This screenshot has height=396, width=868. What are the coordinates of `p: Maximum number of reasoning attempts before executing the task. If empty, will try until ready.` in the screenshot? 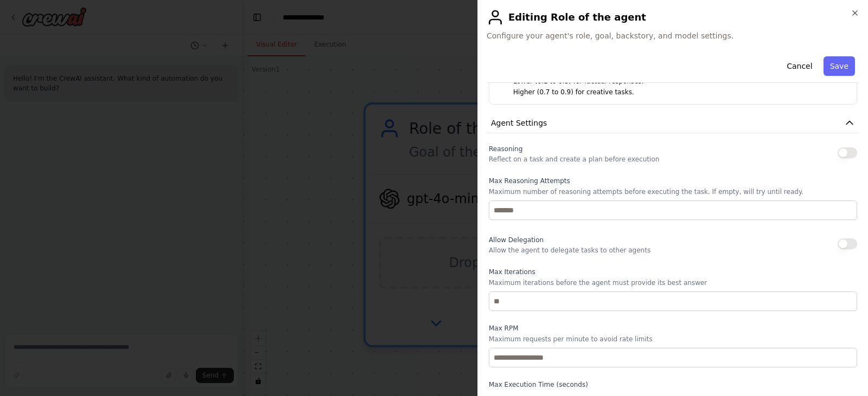 It's located at (673, 192).